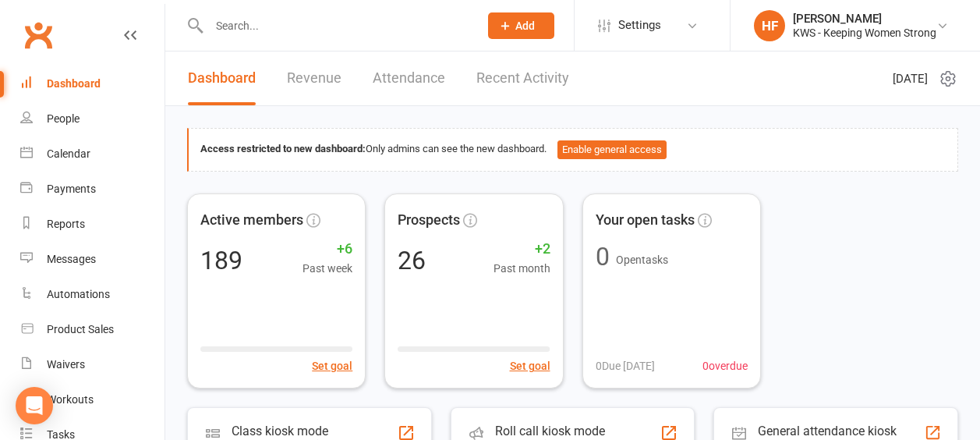 This screenshot has height=440, width=980. I want to click on button: Enable general access, so click(612, 150).